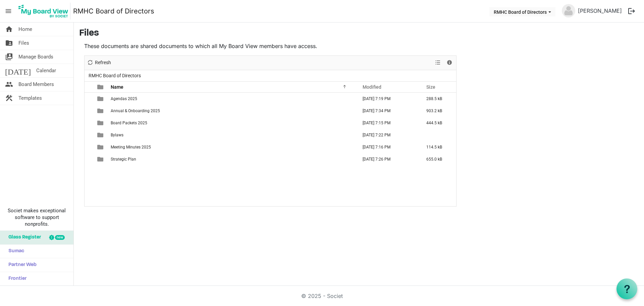 This screenshot has height=306, width=644. I want to click on td: Agendas 2025 is template cell column header Name, so click(232, 99).